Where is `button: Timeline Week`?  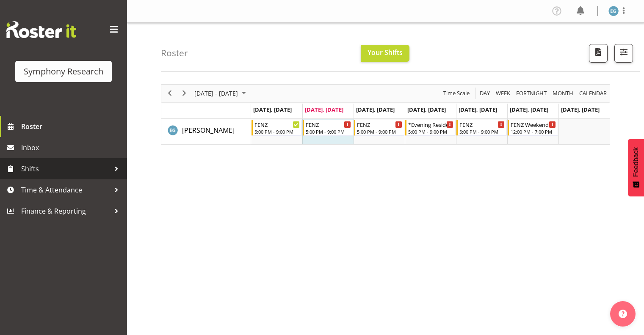
button: Timeline Week is located at coordinates (503, 93).